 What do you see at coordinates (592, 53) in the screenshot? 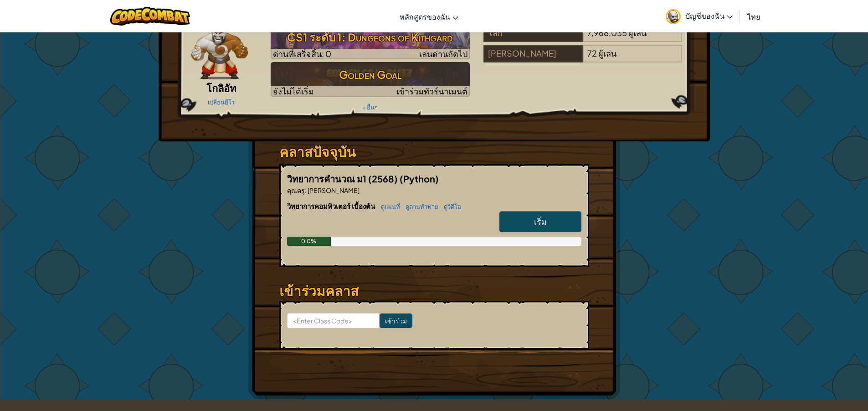
I see `span: 72` at bounding box center [592, 53].